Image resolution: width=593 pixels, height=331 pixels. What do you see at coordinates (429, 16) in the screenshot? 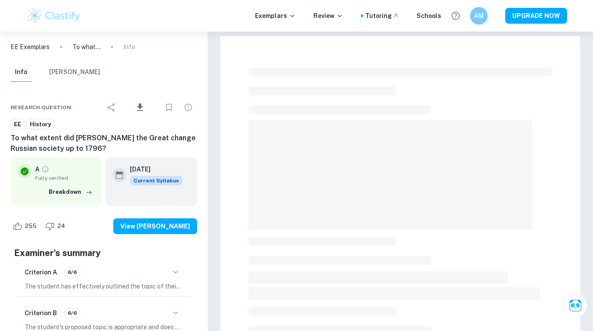
I see `div: Schools` at bounding box center [429, 16].